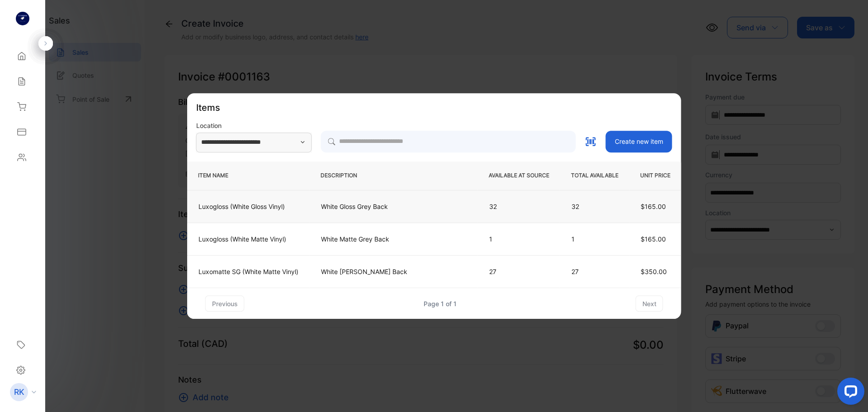 The height and width of the screenshot is (412, 868). I want to click on p: UNIT PRICE, so click(656, 176).